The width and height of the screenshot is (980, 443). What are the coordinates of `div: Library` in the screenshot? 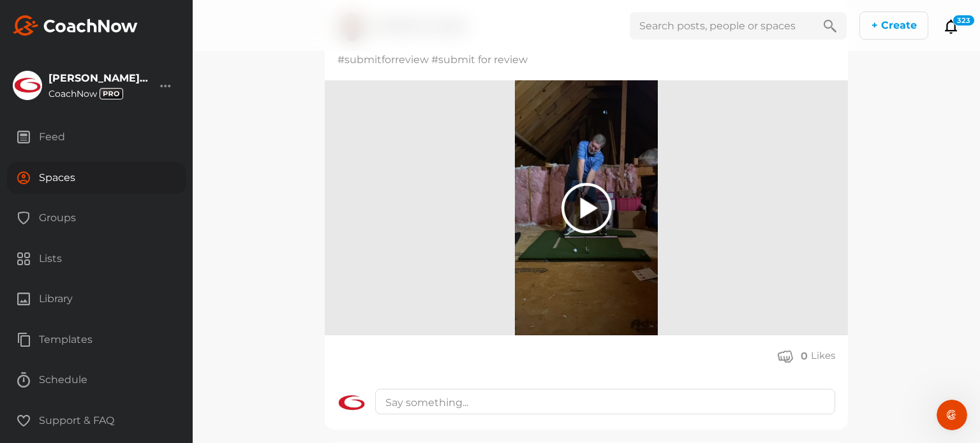 It's located at (96, 299).